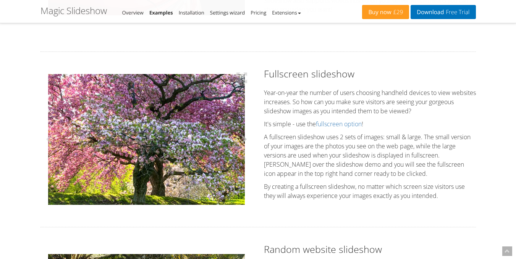  What do you see at coordinates (369, 249) in the screenshot?
I see `h2: Random website slideshow` at bounding box center [369, 249].